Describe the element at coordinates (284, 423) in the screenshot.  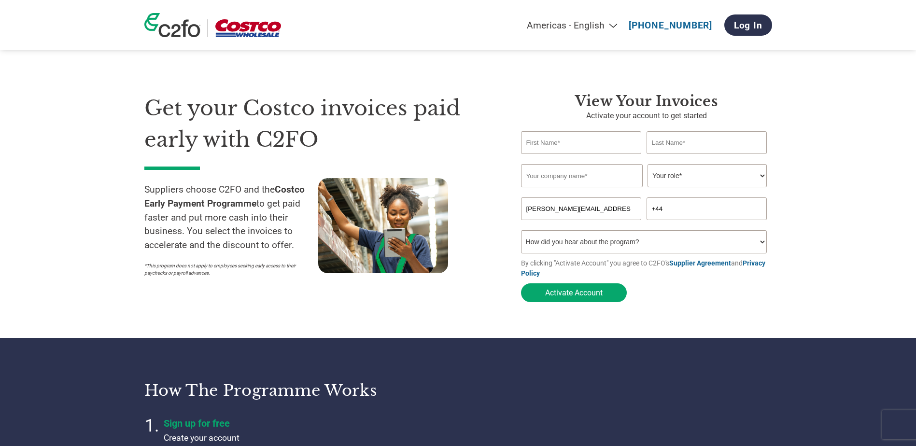
I see `h4: Sign up for free` at that location.